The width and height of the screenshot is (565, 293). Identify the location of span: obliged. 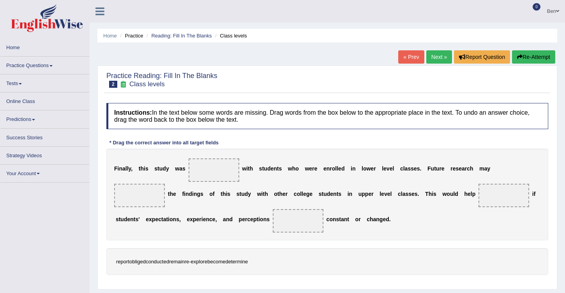
(138, 261).